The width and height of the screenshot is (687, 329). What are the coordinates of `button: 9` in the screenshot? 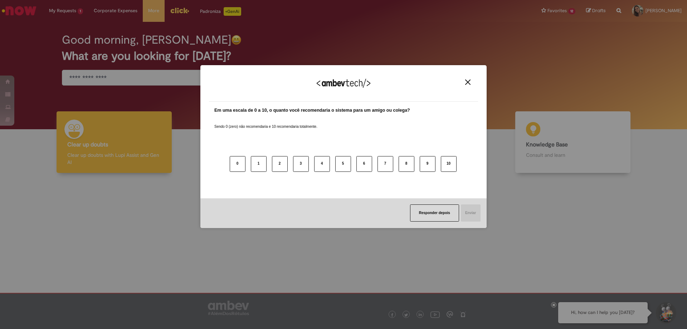 It's located at (428, 164).